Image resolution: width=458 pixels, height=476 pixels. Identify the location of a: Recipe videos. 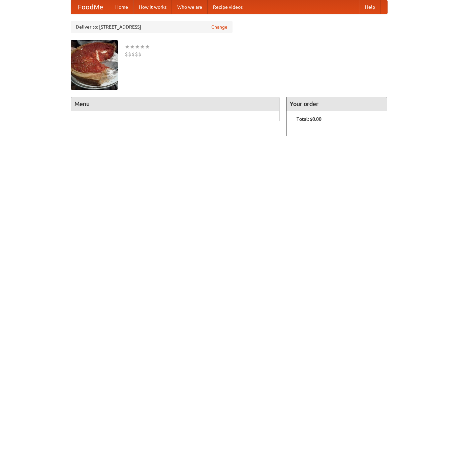
(228, 7).